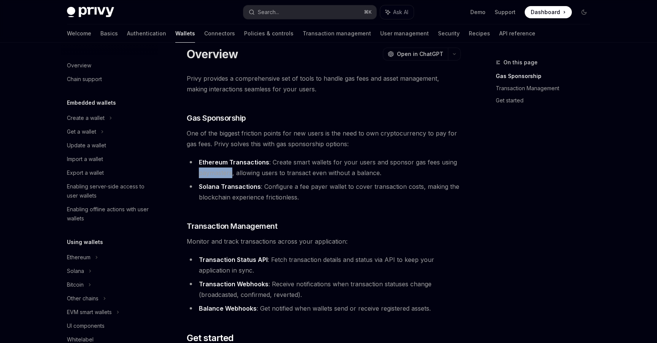 The width and height of the screenshot is (657, 343). I want to click on h5: Using wallets, so click(85, 242).